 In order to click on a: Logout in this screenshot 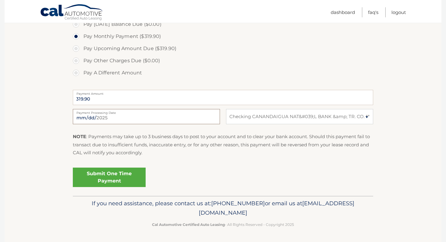, I will do `click(399, 12)`.